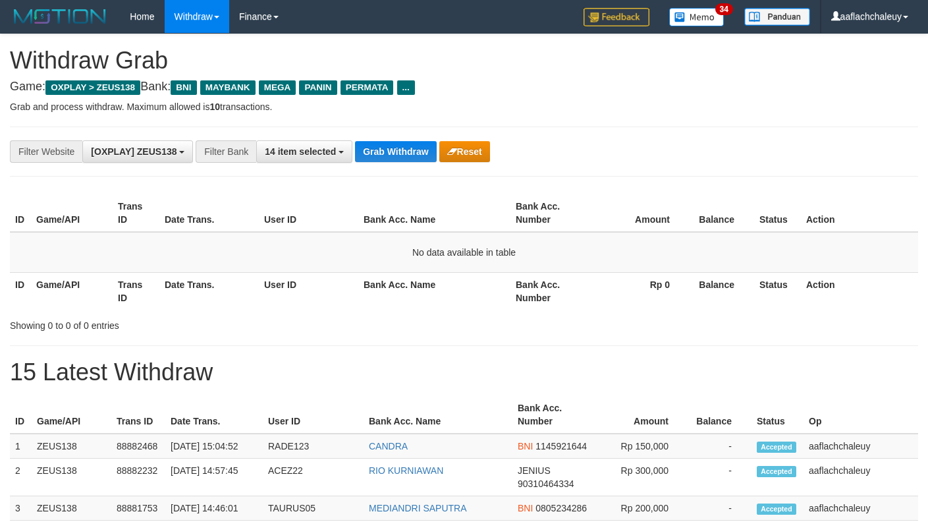 Image resolution: width=928 pixels, height=522 pixels. I want to click on a: RIO KURNIAWAN, so click(406, 470).